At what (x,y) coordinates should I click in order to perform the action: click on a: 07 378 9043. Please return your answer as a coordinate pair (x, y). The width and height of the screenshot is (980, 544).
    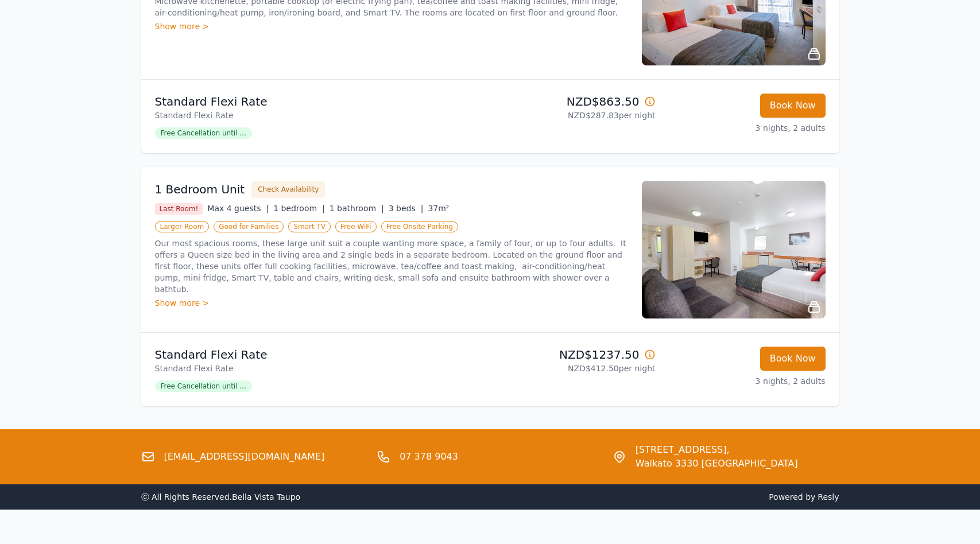
    Looking at the image, I should click on (429, 457).